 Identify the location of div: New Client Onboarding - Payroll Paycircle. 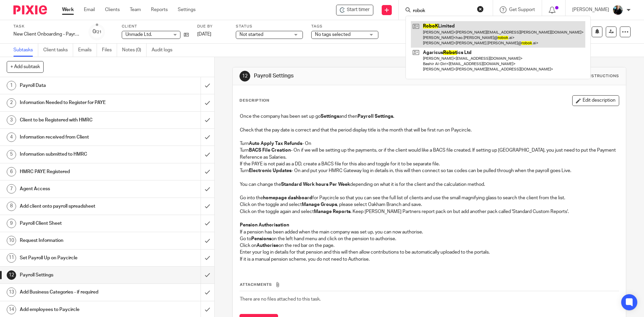
(47, 34).